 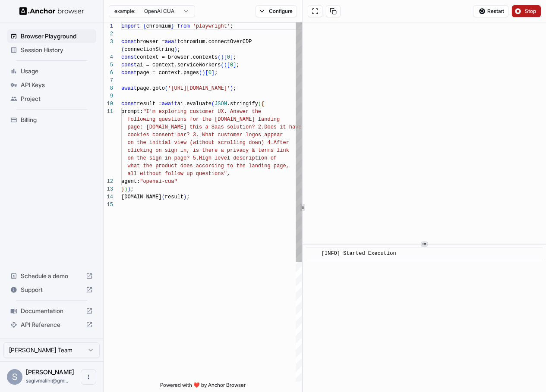 What do you see at coordinates (174, 197) in the screenshot?
I see `span: result` at bounding box center [174, 197].